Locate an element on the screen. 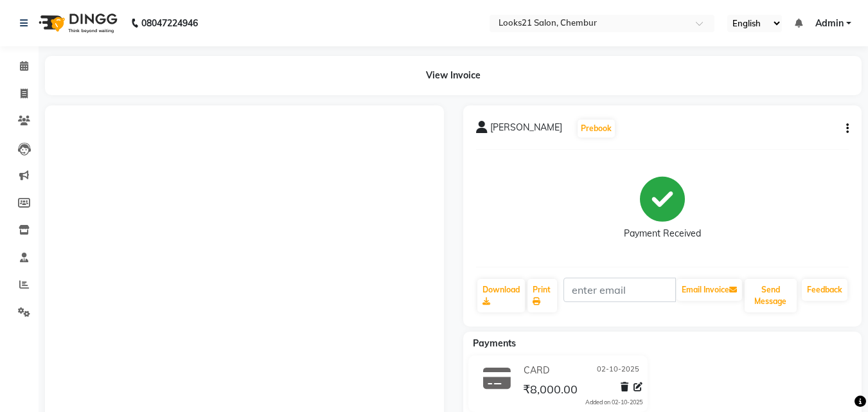  div: View Invoice is located at coordinates (453, 75).